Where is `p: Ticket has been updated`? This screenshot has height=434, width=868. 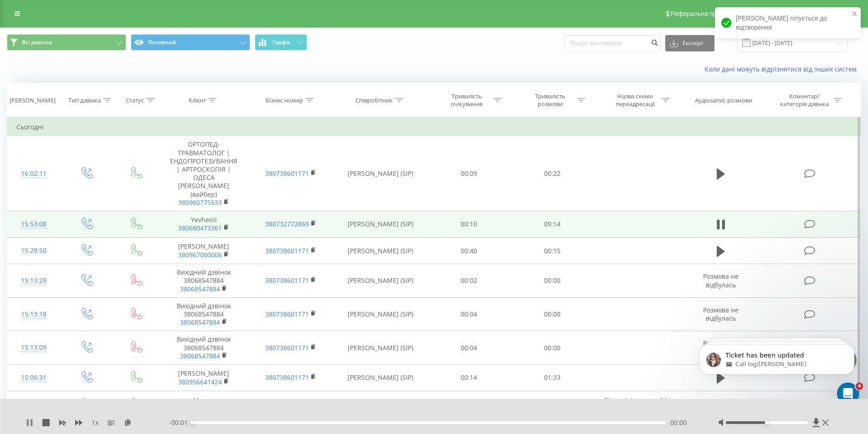 p: Ticket has been updated is located at coordinates (99, 31).